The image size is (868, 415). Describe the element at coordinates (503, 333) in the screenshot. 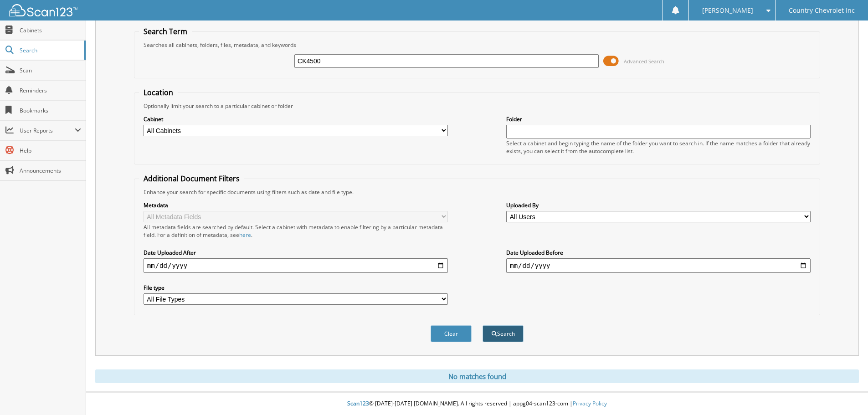

I see `button: Search` at that location.